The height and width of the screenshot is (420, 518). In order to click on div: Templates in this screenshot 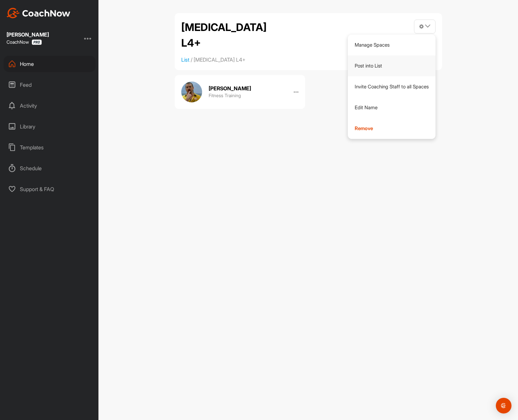, I will do `click(49, 147)`.